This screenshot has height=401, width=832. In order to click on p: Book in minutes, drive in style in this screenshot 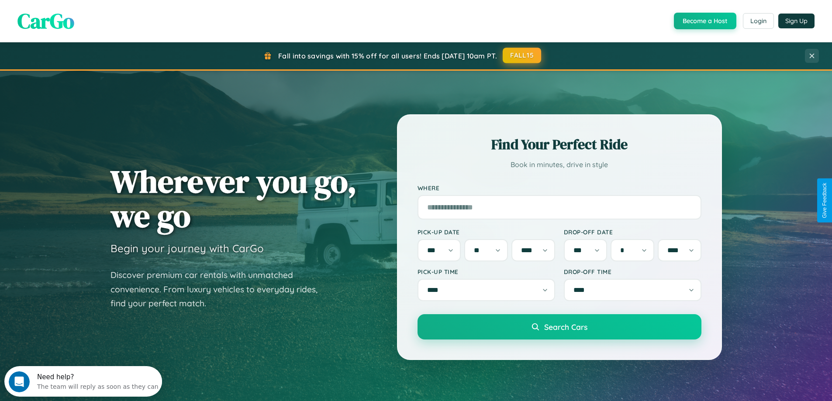, I will do `click(560, 165)`.